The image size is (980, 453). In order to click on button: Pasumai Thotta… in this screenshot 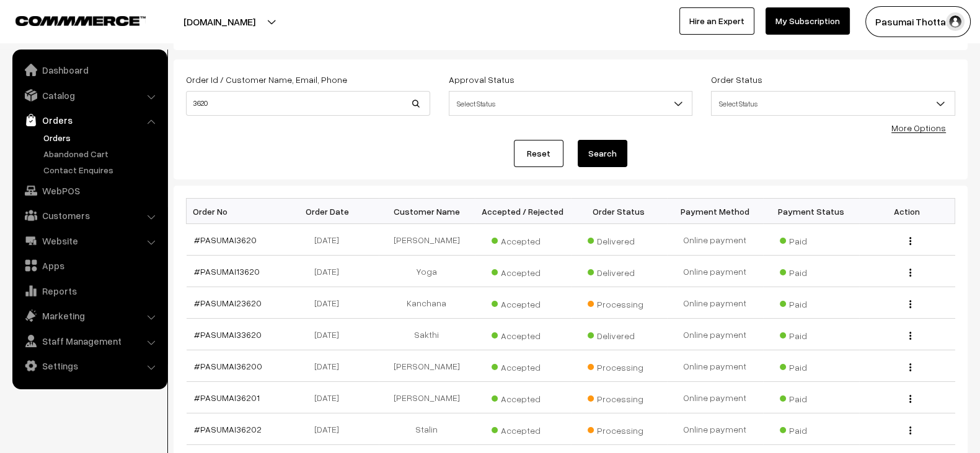, I will do `click(917, 22)`.